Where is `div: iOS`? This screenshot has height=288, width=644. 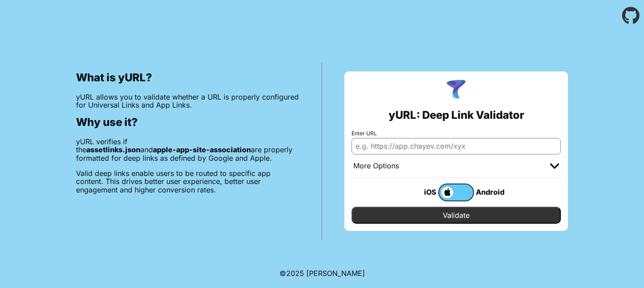 div: iOS is located at coordinates (421, 192).